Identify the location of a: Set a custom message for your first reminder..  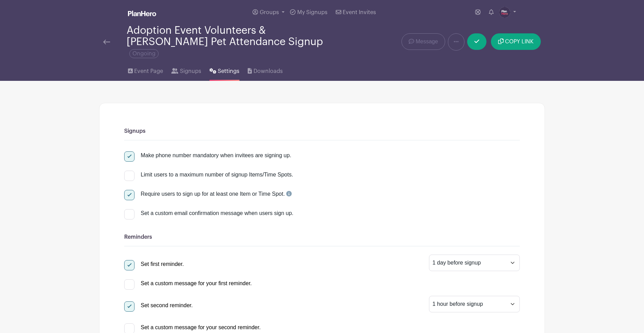
(188, 283).